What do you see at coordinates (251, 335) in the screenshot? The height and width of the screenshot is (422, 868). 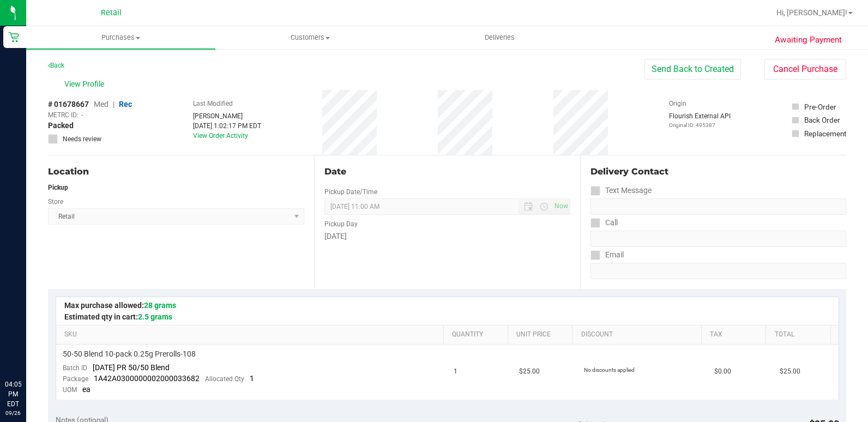 I see `a: SKU` at bounding box center [251, 335].